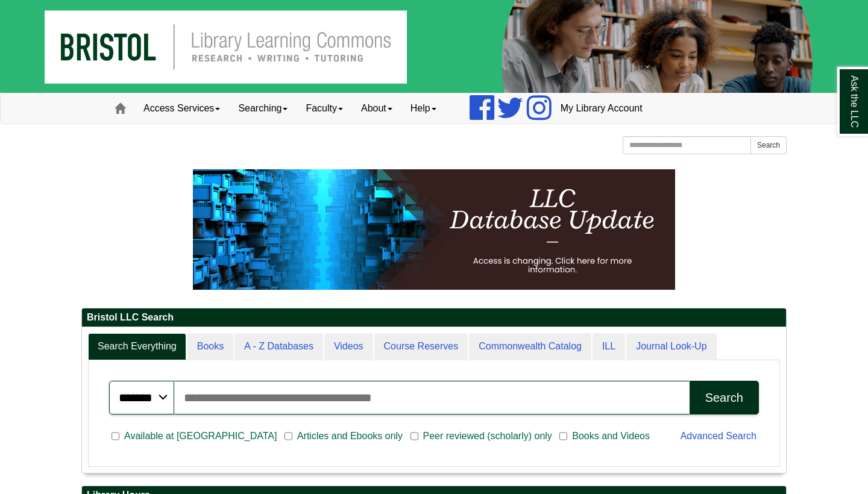 The width and height of the screenshot is (868, 494). What do you see at coordinates (610, 436) in the screenshot?
I see `span: Books and Videos` at bounding box center [610, 436].